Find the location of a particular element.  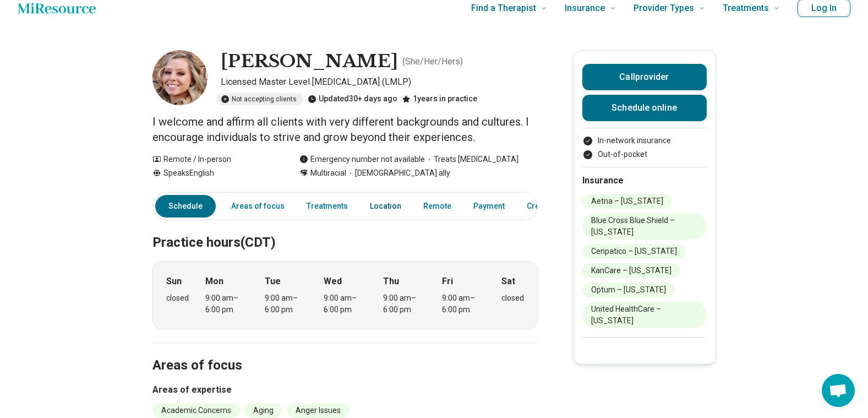

span: Insurance is located at coordinates (585, 8).